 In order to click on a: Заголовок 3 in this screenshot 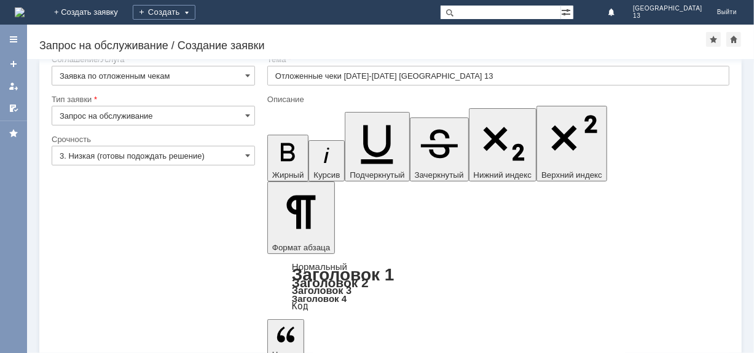, I will do `click(321, 290)`.